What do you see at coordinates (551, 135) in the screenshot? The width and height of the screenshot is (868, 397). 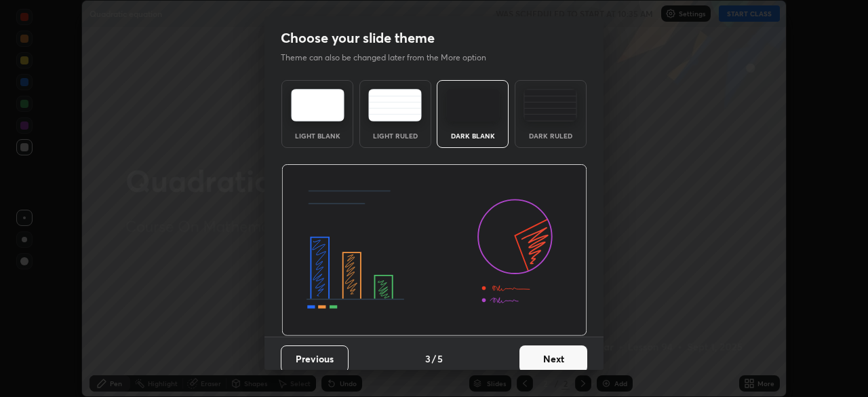 I see `div: Dark Ruled` at bounding box center [551, 135].